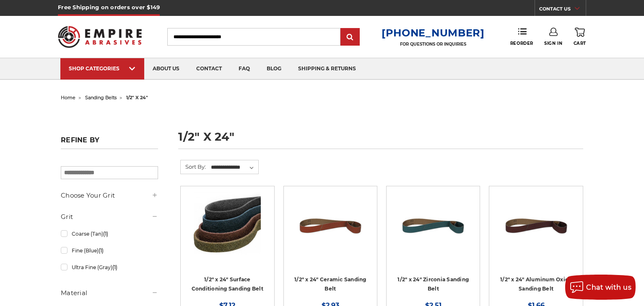  What do you see at coordinates (209, 69) in the screenshot?
I see `a: contact` at bounding box center [209, 69].